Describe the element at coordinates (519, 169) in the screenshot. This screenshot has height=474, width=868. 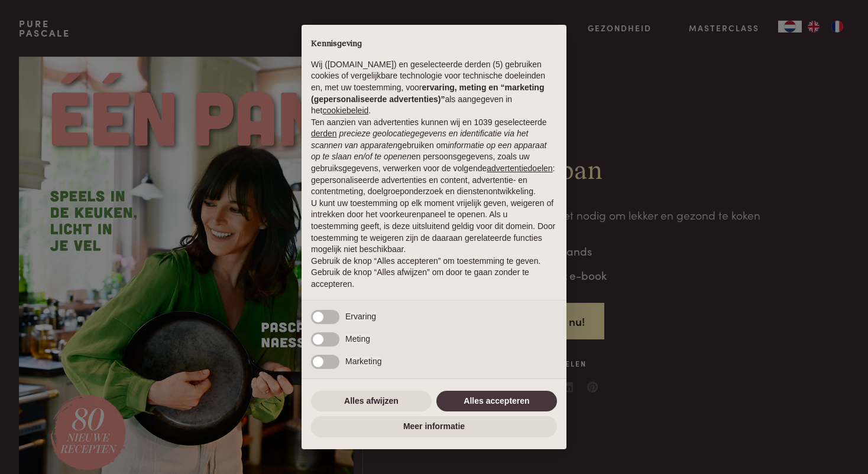
I see `button: advertentiedoelen` at that location.